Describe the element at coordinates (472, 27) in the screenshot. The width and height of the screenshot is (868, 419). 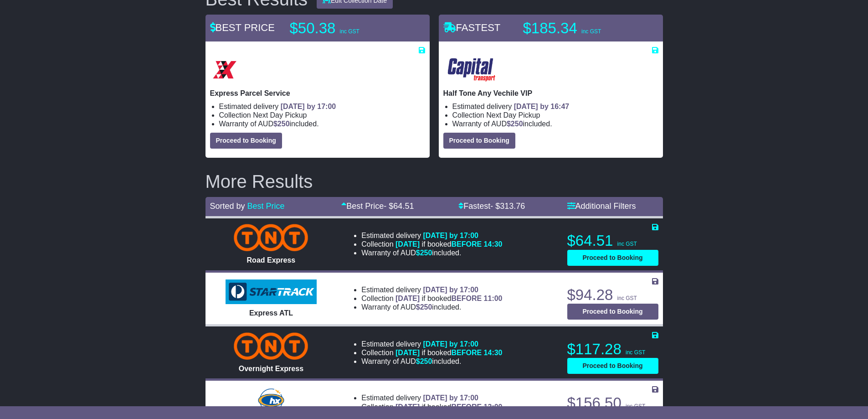
I see `span: FASTEST` at that location.